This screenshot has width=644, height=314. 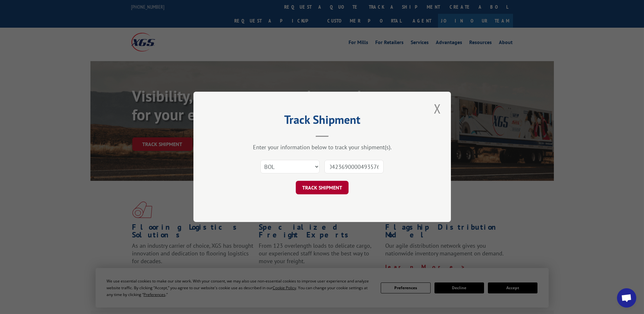 I want to click on div: Enter your information below to track your shipment(s)., so click(x=322, y=147).